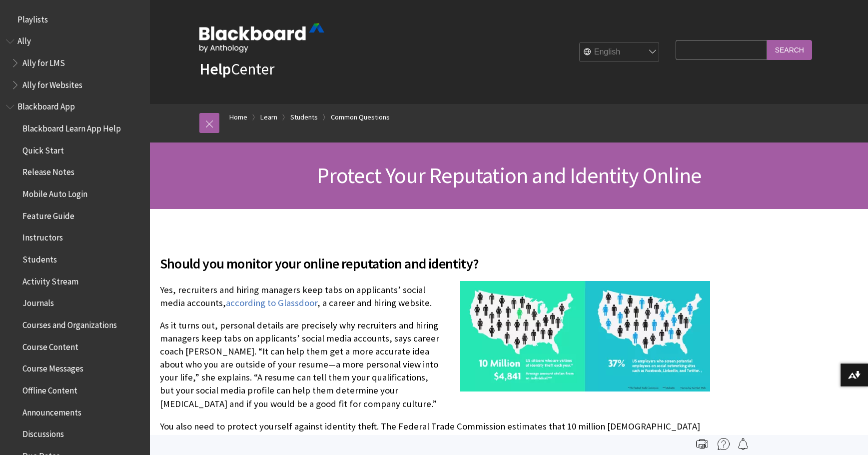 The image size is (868, 455). What do you see at coordinates (262, 38) in the screenshot?
I see `img: Blackboard by Anthology` at bounding box center [262, 38].